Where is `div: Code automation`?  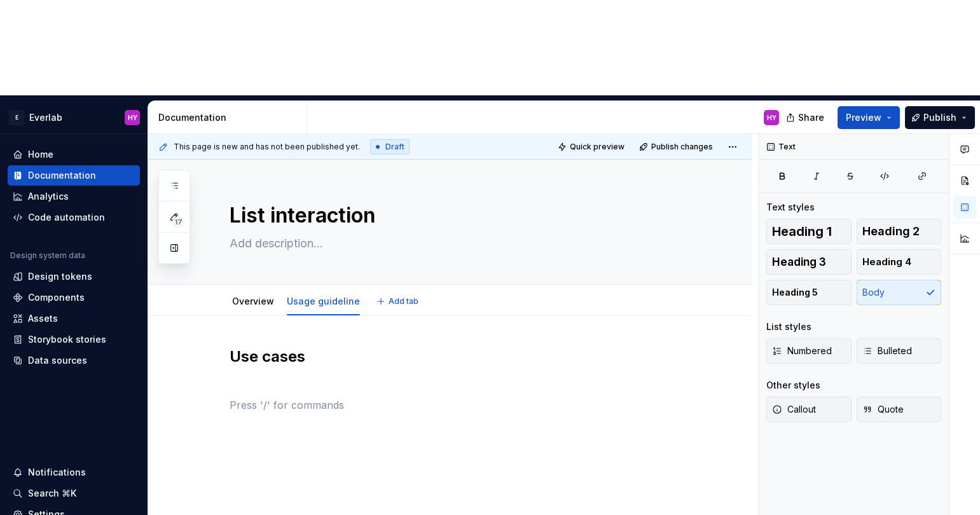 div: Code automation is located at coordinates (66, 217).